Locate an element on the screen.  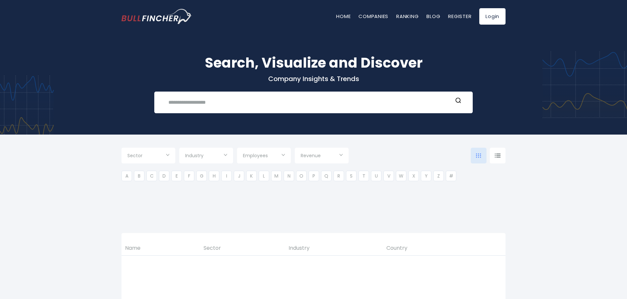
li: Z is located at coordinates (439, 176).